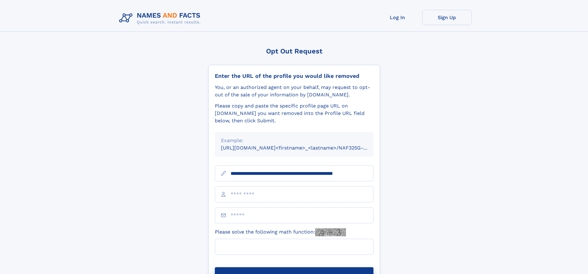 The width and height of the screenshot is (588, 274). What do you see at coordinates (447, 17) in the screenshot?
I see `a: Sign Up` at bounding box center [447, 17].